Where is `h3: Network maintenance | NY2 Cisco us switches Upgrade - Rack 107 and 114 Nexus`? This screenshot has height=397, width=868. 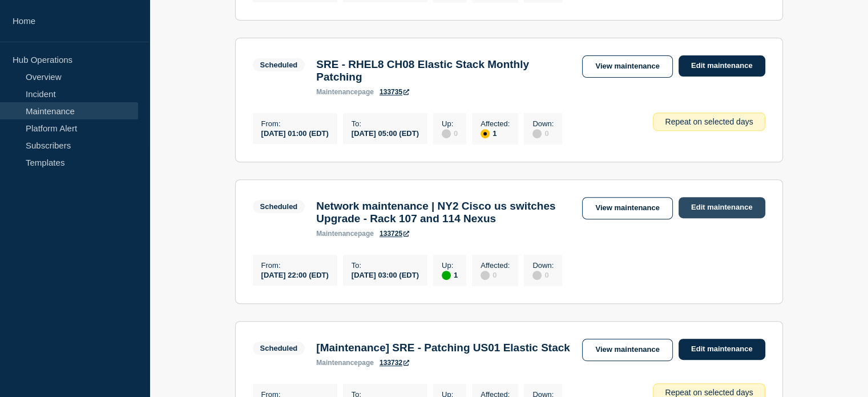
h3: Network maintenance | NY2 Cisco us switches Upgrade - Rack 107 and 114 Nexus is located at coordinates (443, 212).